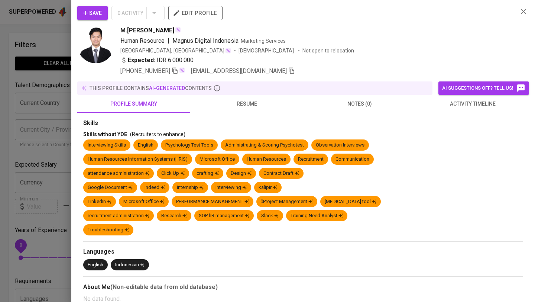  Describe the element at coordinates (317, 216) in the screenshot. I see `div: Training Need Analyst` at that location.